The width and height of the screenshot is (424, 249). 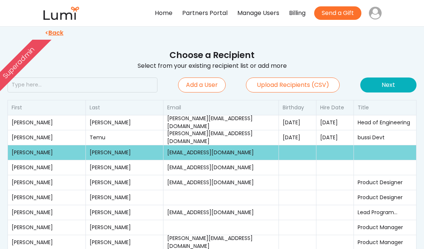 I want to click on div: bussi Devt, so click(x=385, y=138).